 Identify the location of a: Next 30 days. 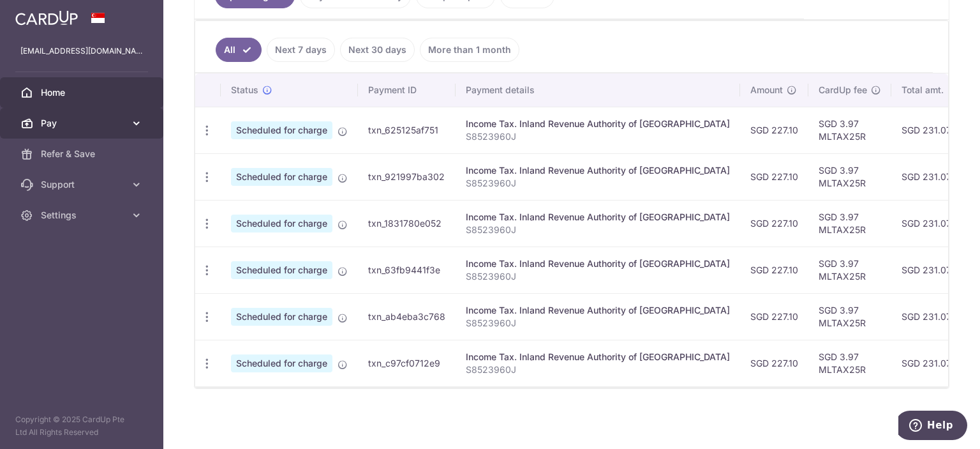
(377, 50).